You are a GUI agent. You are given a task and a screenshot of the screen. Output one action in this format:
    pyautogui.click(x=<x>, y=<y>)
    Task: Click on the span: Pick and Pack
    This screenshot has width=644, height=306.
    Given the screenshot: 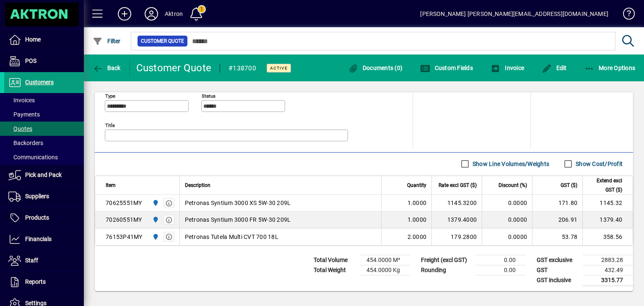 What is the action you would take?
    pyautogui.click(x=43, y=175)
    